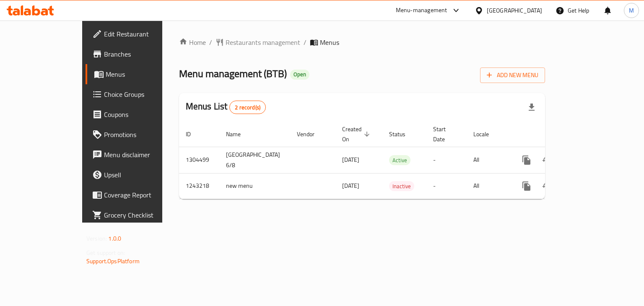 Image resolution: width=644 pixels, height=306 pixels. I want to click on a: Menu disclaimer, so click(138, 155).